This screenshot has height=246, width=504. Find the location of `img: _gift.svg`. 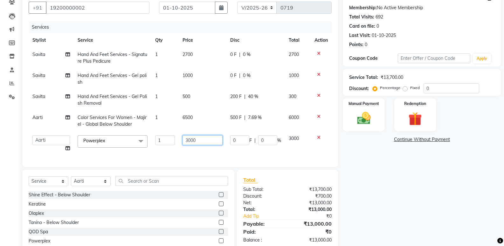

img: _gift.svg is located at coordinates (415, 119).